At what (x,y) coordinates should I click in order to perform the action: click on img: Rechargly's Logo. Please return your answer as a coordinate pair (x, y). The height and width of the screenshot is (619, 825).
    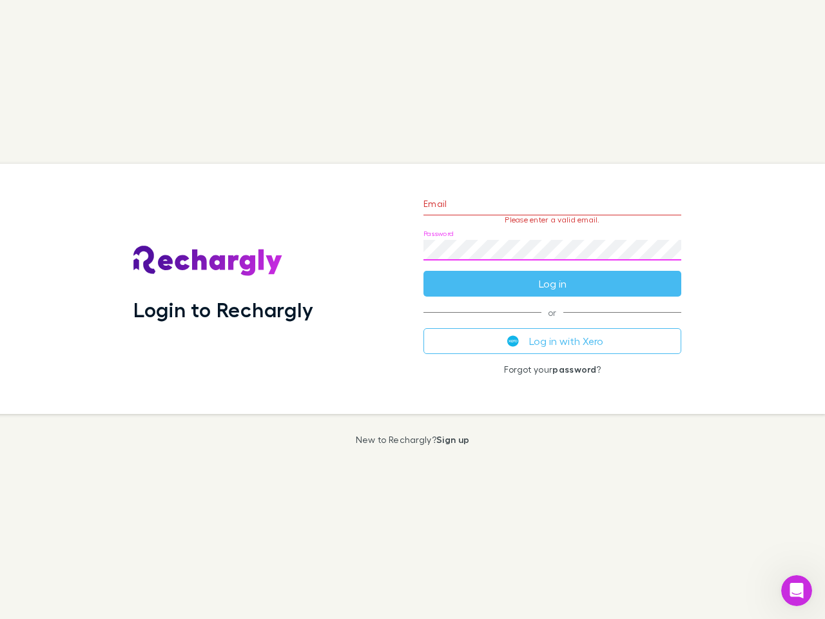
    Looking at the image, I should click on (208, 261).